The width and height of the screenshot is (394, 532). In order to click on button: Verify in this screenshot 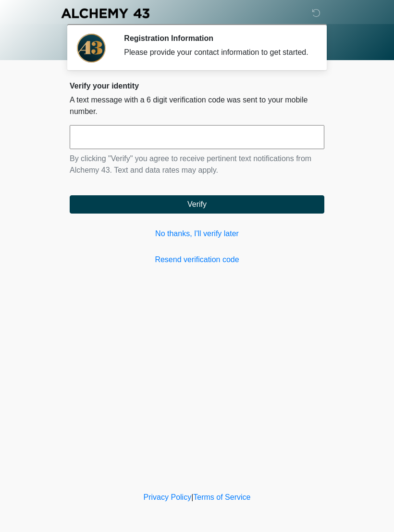, I will do `click(197, 204)`.